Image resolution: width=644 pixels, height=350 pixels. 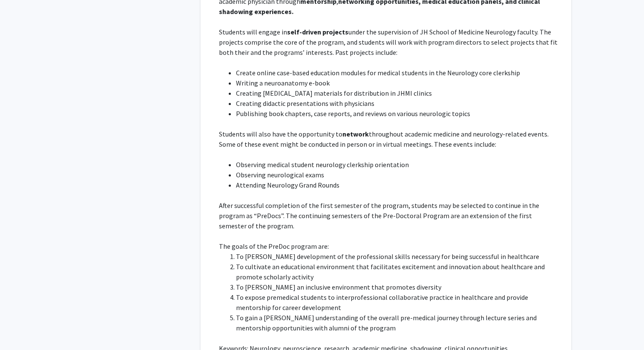 I want to click on li: To expose premedical students to interprofessional collaborative practice in healthcare and provi..., so click(x=397, y=303).